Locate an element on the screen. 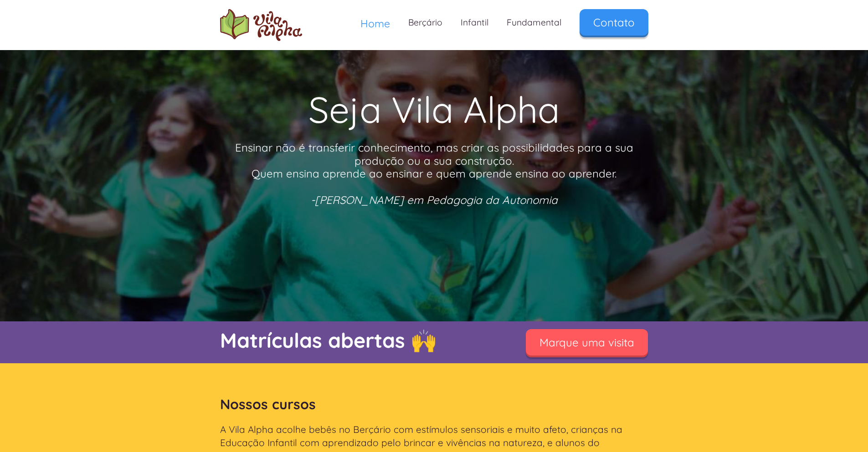 This screenshot has width=868, height=452. img: logo Escola Vila Alpha is located at coordinates (261, 25).